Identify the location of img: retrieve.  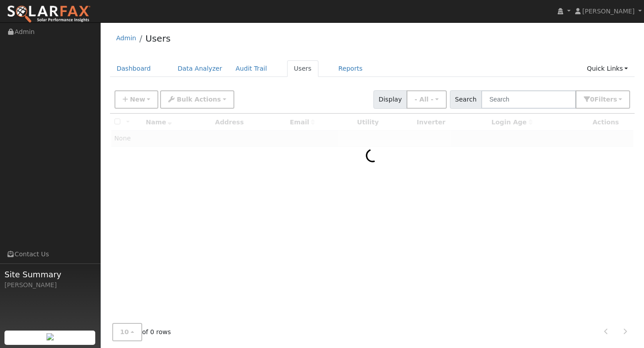
(50, 337).